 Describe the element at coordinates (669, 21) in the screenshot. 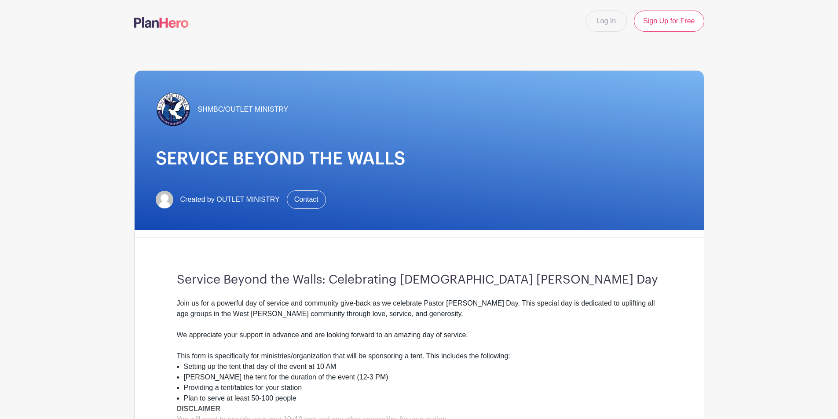

I see `a: Sign Up for Free` at that location.